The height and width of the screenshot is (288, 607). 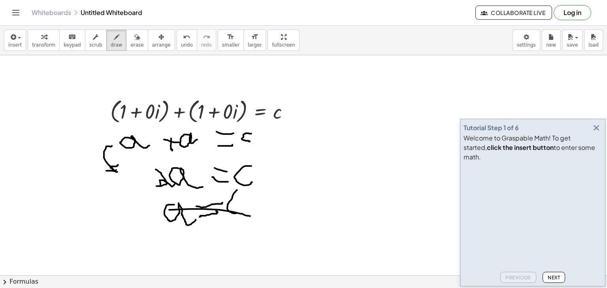 I want to click on span: Collaborate Live, so click(x=514, y=13).